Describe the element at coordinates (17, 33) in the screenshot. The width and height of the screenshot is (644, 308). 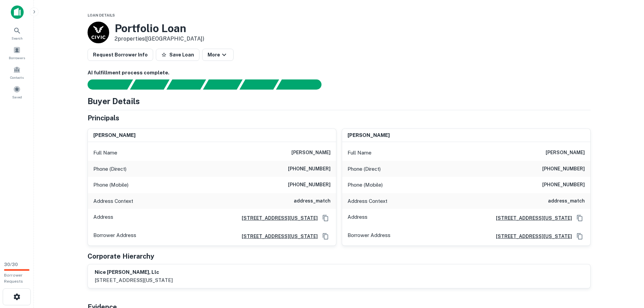
I see `a: Search` at that location.